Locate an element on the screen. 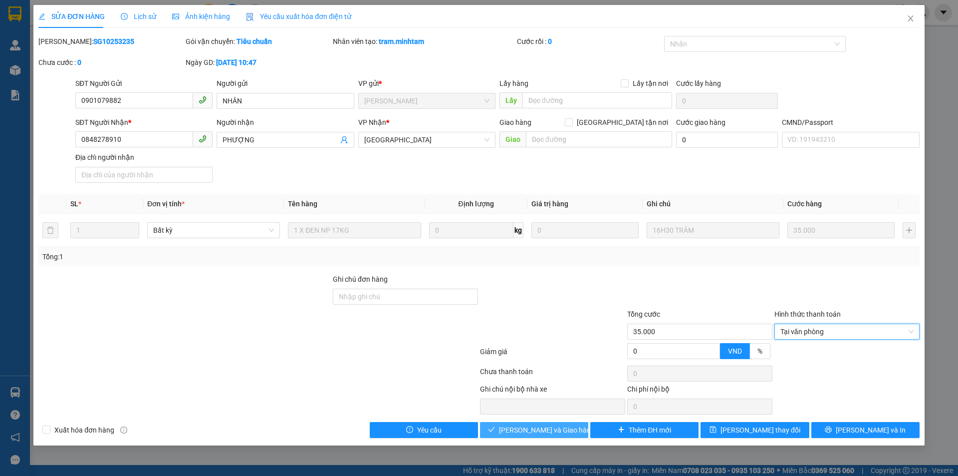 Image resolution: width=958 pixels, height=476 pixels. span: kg is located at coordinates (518, 230).